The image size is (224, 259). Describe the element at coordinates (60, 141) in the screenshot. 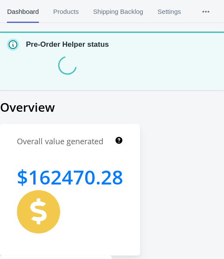

I see `h1: Overall value generated` at that location.